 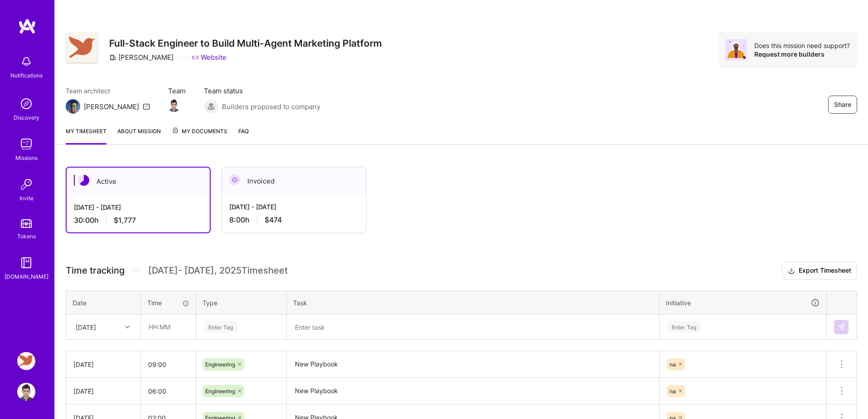 What do you see at coordinates (26, 144) in the screenshot?
I see `img: teamwork` at bounding box center [26, 144].